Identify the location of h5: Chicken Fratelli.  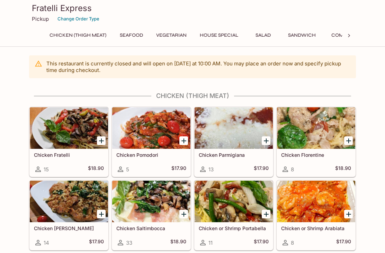
(69, 155).